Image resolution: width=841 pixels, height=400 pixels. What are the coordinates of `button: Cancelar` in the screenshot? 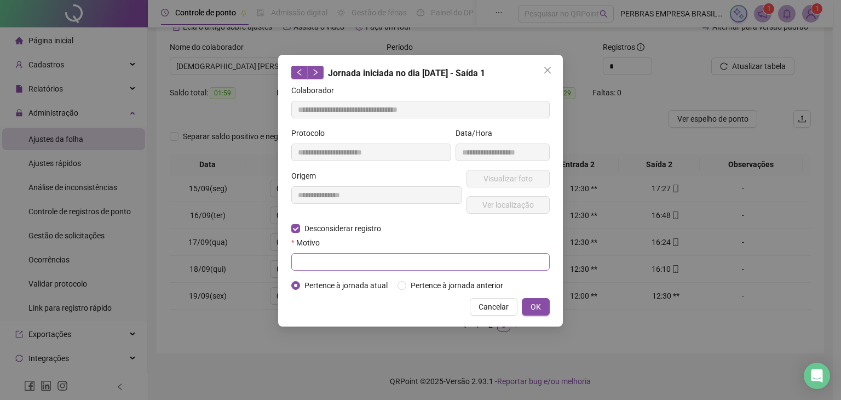 It's located at (493, 307).